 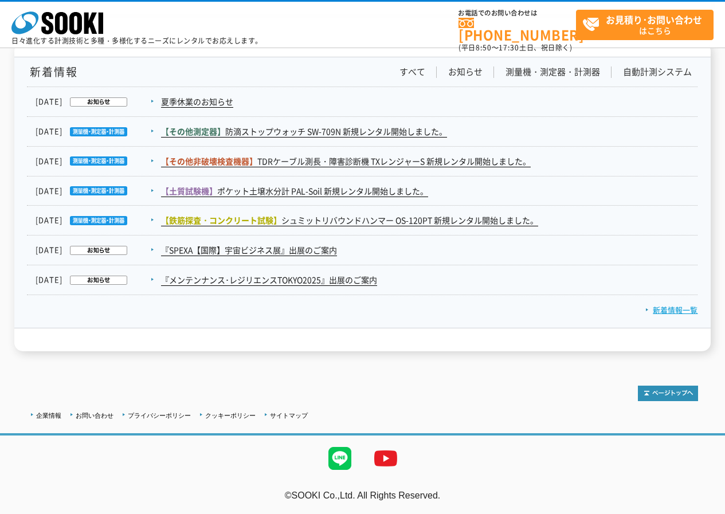 I want to click on a: すべて, so click(x=412, y=72).